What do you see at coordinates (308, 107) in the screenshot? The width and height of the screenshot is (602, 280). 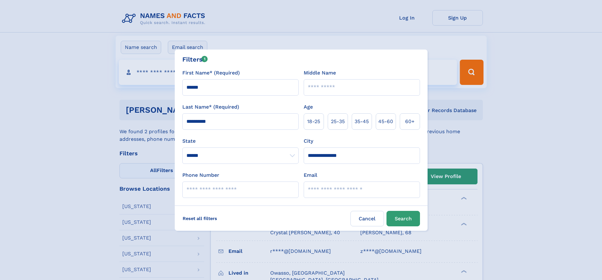 I see `label: Age` at bounding box center [308, 107].